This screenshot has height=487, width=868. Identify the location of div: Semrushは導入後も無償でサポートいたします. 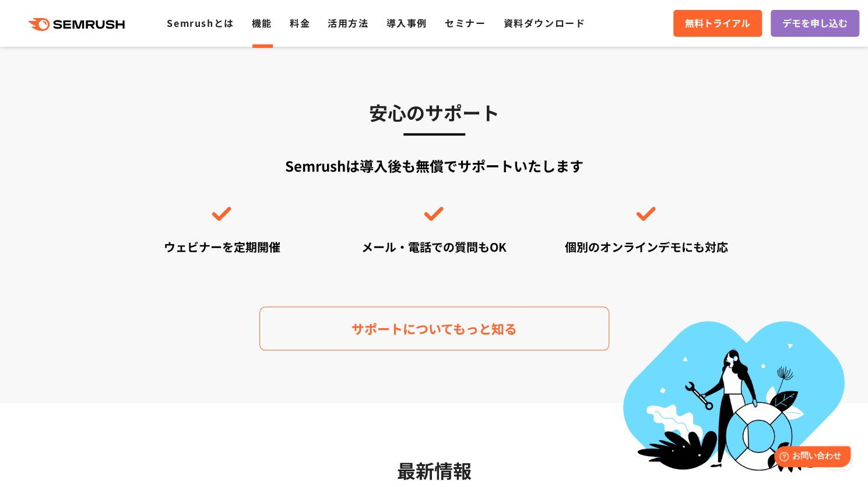
(434, 205).